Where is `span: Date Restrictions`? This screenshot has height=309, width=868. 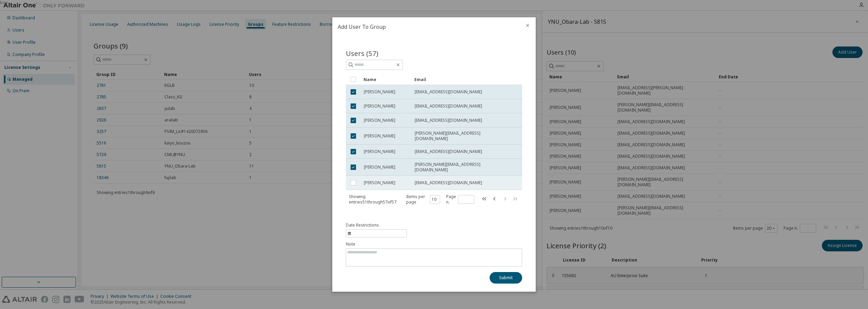 span: Date Restrictions is located at coordinates (362, 225).